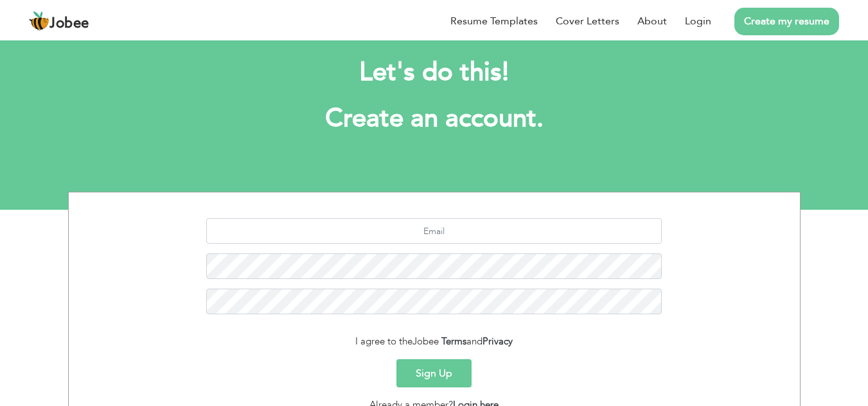 This screenshot has width=868, height=406. I want to click on a: Privacy, so click(497, 341).